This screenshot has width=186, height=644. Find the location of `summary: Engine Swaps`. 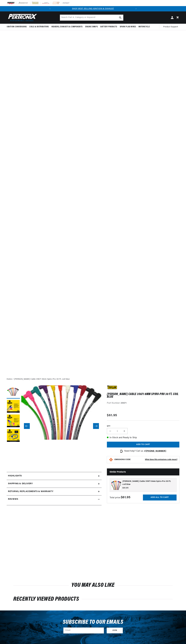

summary: Engine Swaps is located at coordinates (91, 27).